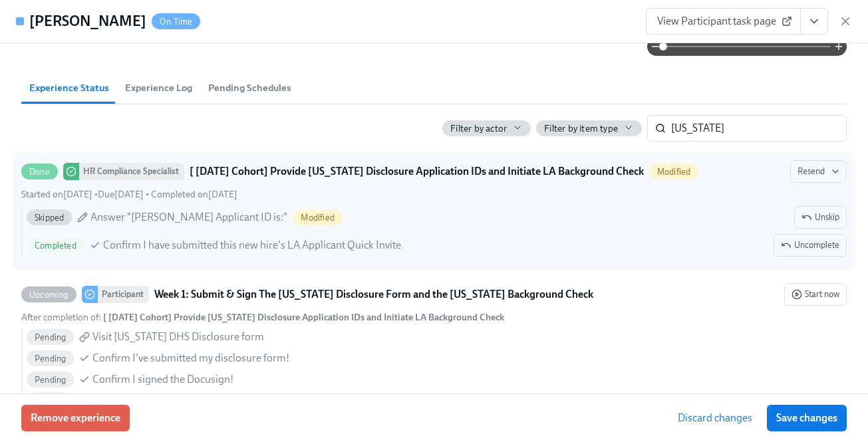 The height and width of the screenshot is (442, 868). Describe the element at coordinates (249, 87) in the screenshot. I see `span: Pending Schedules` at that location.